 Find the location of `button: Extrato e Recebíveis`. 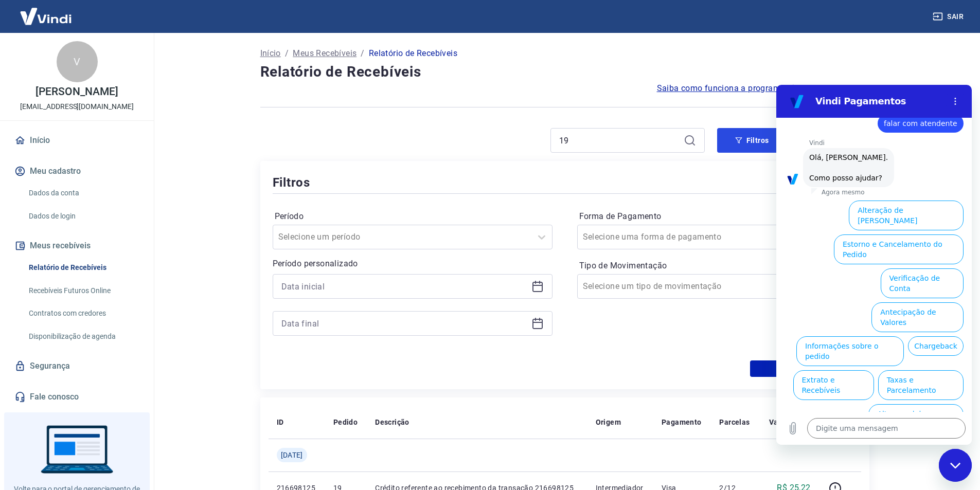

button: Extrato e Recebíveis is located at coordinates (57, 300).